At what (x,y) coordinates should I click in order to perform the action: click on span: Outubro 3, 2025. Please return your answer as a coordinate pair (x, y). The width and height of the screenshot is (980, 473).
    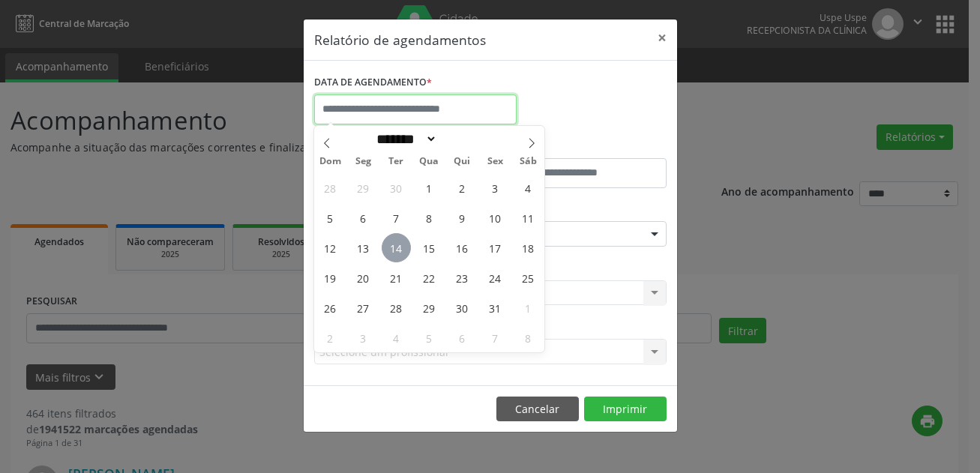
    Looking at the image, I should click on (495, 187).